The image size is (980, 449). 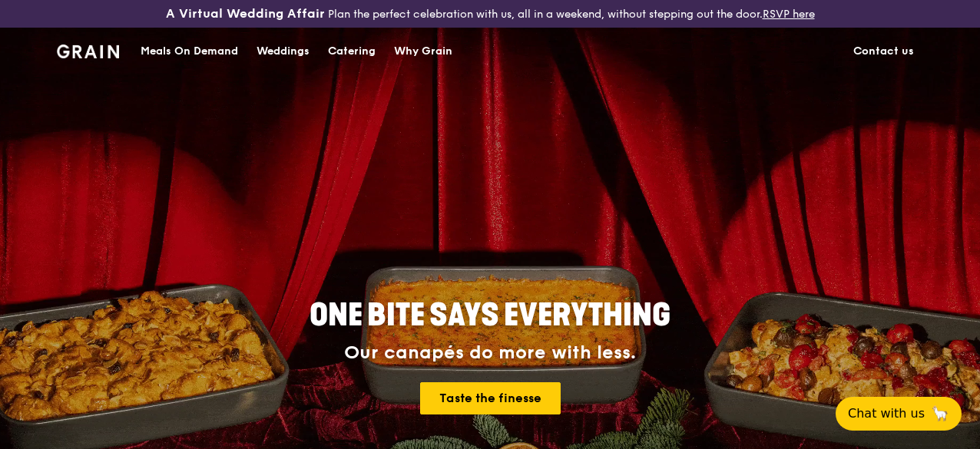 I want to click on span: ONE BITE SAYS EVERYTHING, so click(x=490, y=315).